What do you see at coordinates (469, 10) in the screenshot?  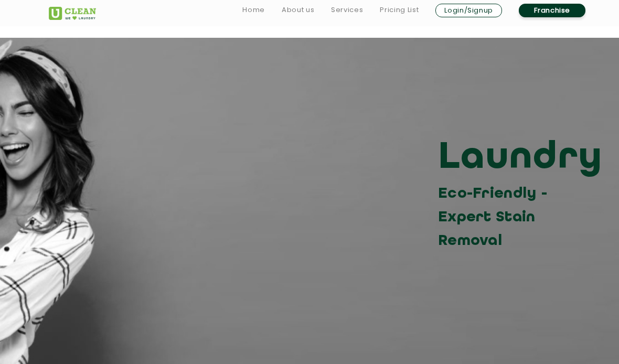 I see `a: Login/Signup` at bounding box center [469, 10].